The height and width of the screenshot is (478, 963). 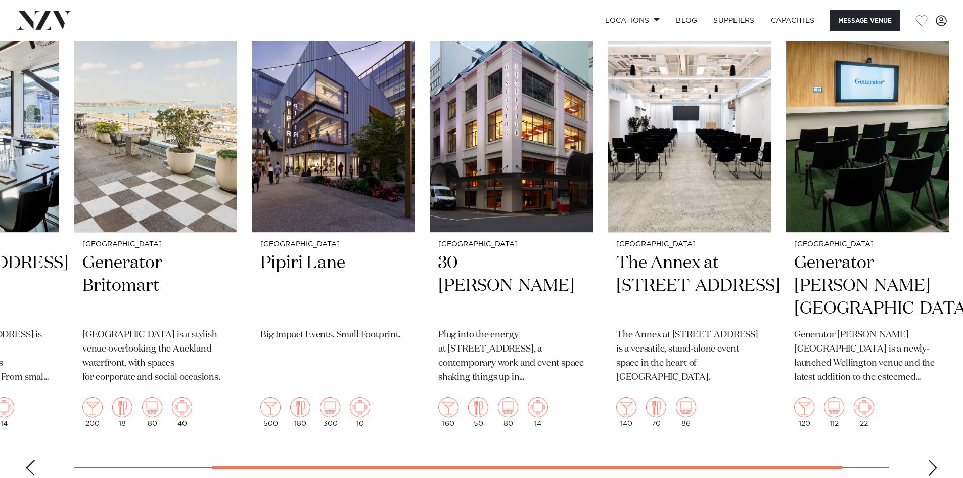 I want to click on div: 140, so click(x=627, y=412).